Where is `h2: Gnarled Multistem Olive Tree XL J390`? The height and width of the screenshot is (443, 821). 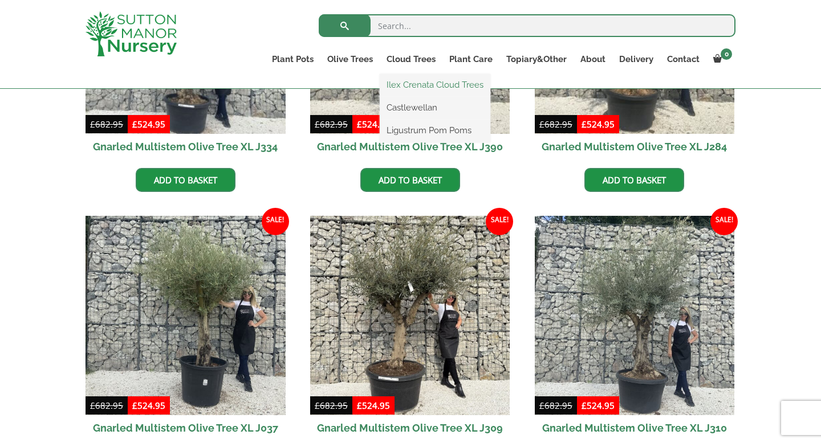
h2: Gnarled Multistem Olive Tree XL J390 is located at coordinates (410, 146).